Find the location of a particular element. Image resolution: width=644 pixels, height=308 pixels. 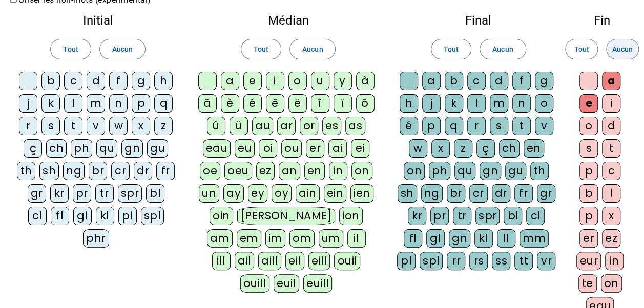

div: i is located at coordinates (275, 81).